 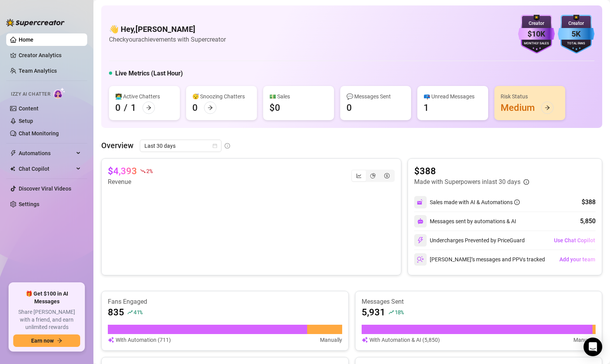 I want to click on img: logo-BBDzfeDw.svg, so click(x=35, y=23).